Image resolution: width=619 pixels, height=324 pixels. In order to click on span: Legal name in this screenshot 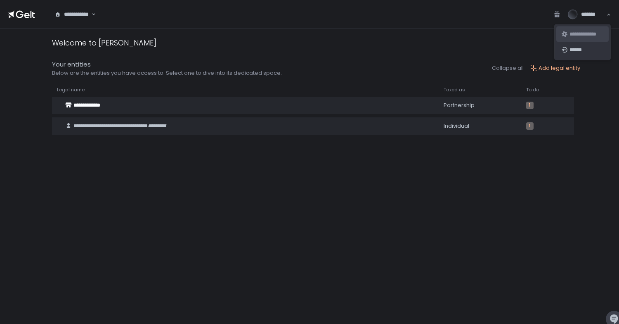, I will do `click(71, 90)`.